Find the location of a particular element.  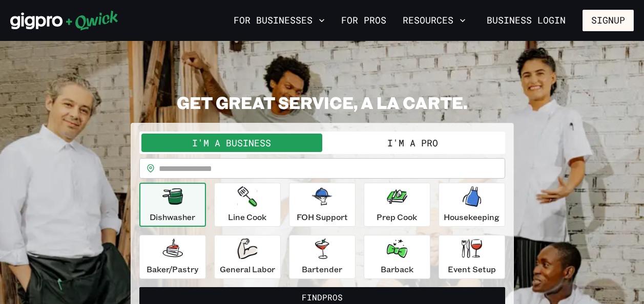

p: Prep Cook is located at coordinates (397, 217).